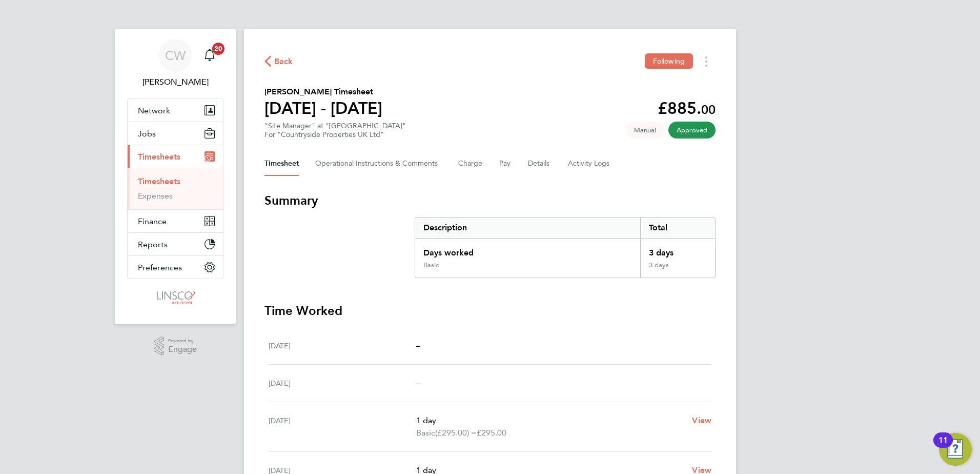 This screenshot has height=474, width=980. What do you see at coordinates (702, 420) in the screenshot?
I see `span: View` at bounding box center [702, 420].